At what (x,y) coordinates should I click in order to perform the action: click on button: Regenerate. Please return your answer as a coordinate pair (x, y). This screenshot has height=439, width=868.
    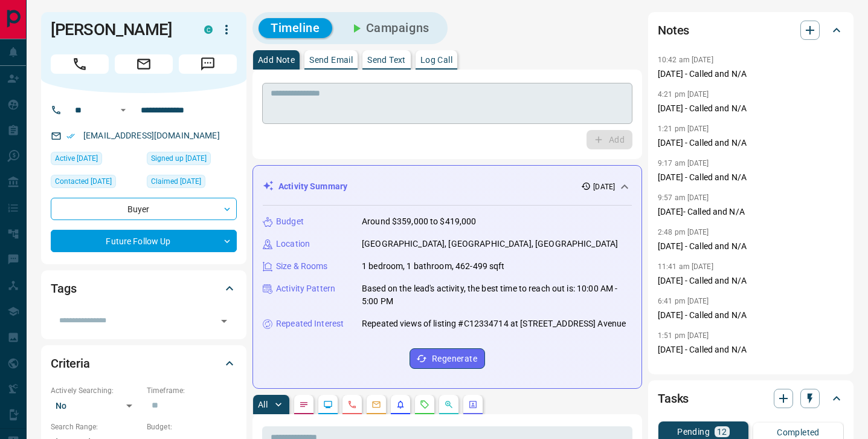
    Looking at the image, I should click on (447, 358).